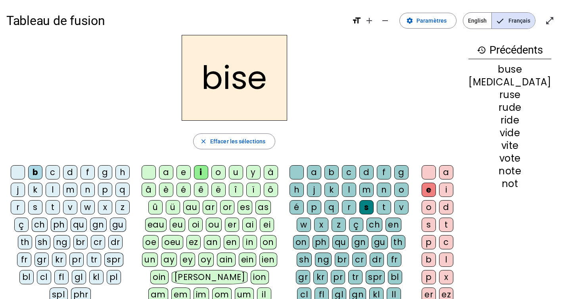 This screenshot has width=564, height=299. What do you see at coordinates (260, 277) in the screenshot?
I see `div: ion` at bounding box center [260, 277].